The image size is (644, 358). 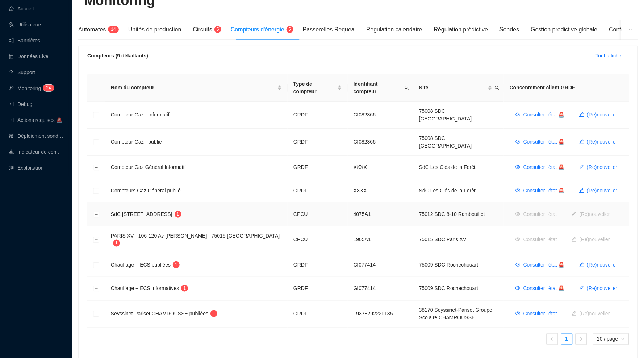 I want to click on div: Régulation calendaire, so click(x=394, y=30).